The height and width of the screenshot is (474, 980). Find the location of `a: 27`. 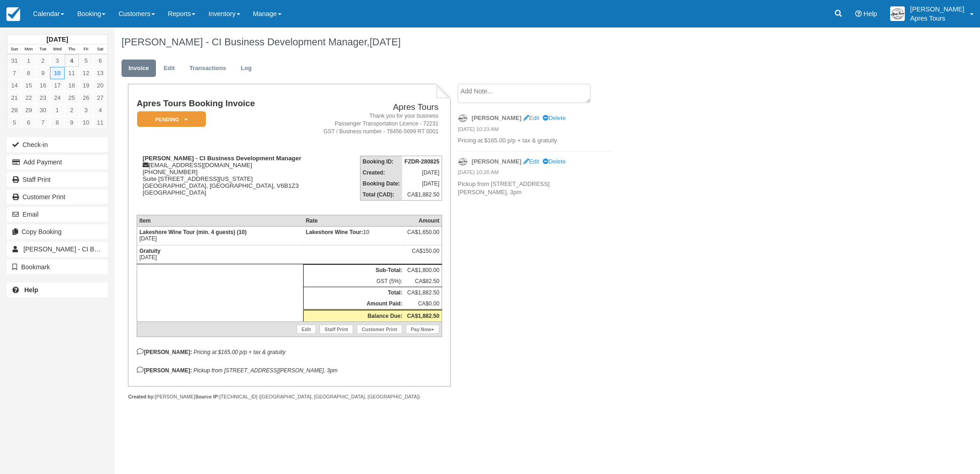

a: 27 is located at coordinates (100, 98).